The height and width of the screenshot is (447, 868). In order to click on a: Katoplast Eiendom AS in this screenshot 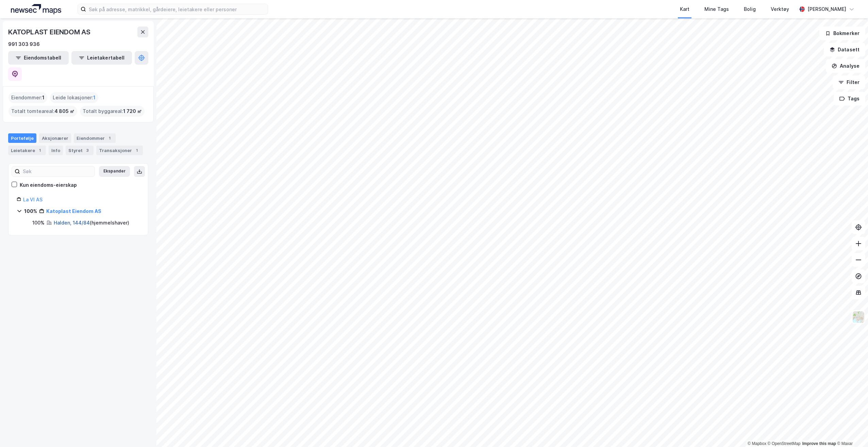, I will do `click(74, 211)`.